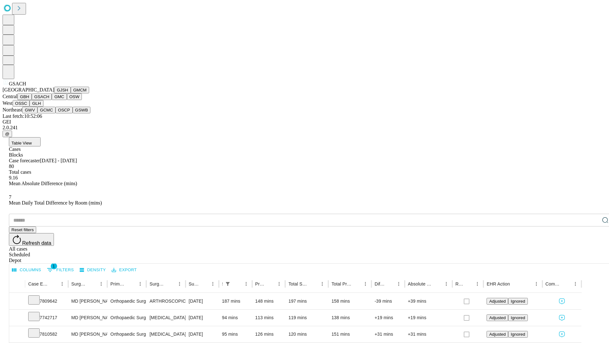  I want to click on span: Reset filters, so click(23, 229).